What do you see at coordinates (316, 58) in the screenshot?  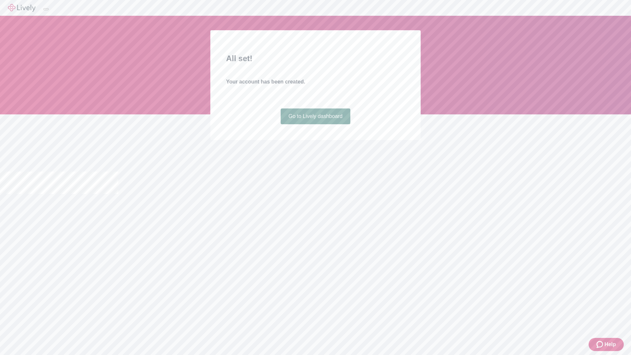 I see `h2: All set!` at bounding box center [316, 58].